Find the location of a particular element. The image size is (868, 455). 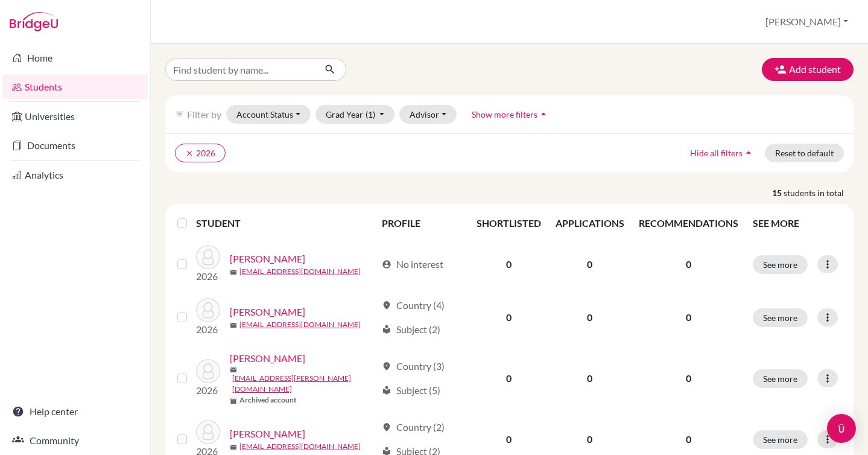

span: Hide all filters is located at coordinates (717, 153).